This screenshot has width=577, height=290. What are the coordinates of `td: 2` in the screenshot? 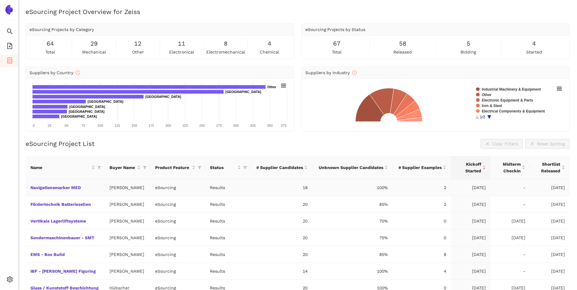 It's located at (422, 188).